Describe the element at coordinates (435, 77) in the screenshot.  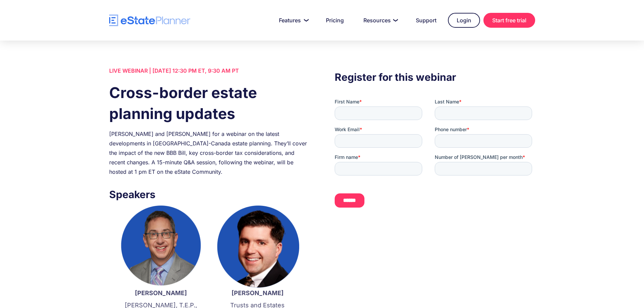
I see `h3: Register for this webinar` at that location.